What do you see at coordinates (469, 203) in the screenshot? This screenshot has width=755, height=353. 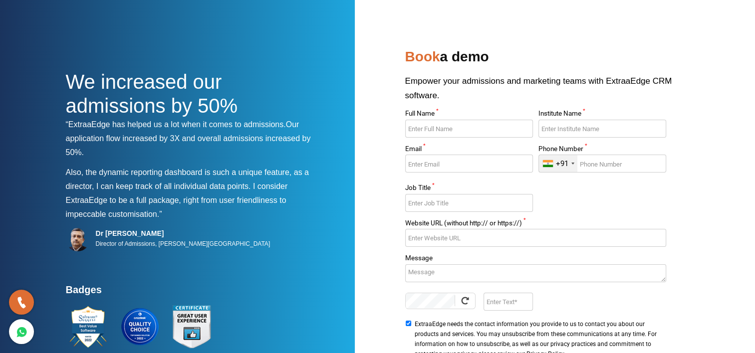 I see `input: Enter Job Title` at bounding box center [469, 203].